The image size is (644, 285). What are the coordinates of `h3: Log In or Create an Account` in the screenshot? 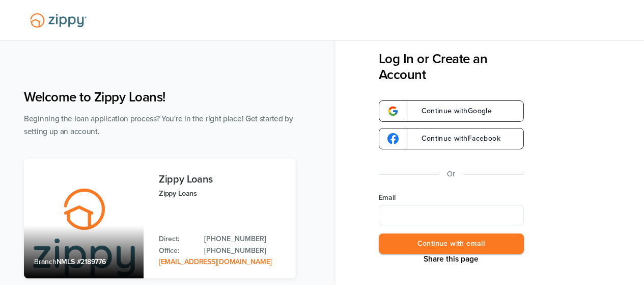 It's located at (451, 67).